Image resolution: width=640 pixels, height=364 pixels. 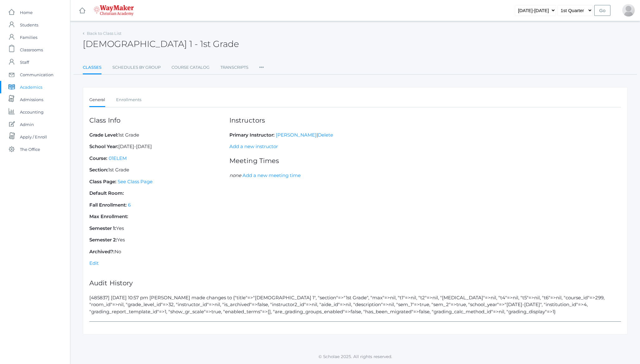 What do you see at coordinates (136, 68) in the screenshot?
I see `a: Schedules By Group` at bounding box center [136, 68].